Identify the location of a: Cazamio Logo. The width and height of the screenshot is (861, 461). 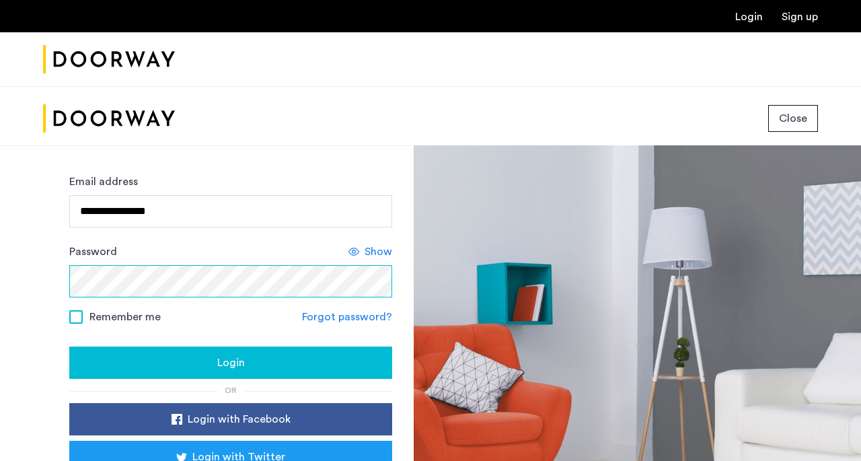
(109, 59).